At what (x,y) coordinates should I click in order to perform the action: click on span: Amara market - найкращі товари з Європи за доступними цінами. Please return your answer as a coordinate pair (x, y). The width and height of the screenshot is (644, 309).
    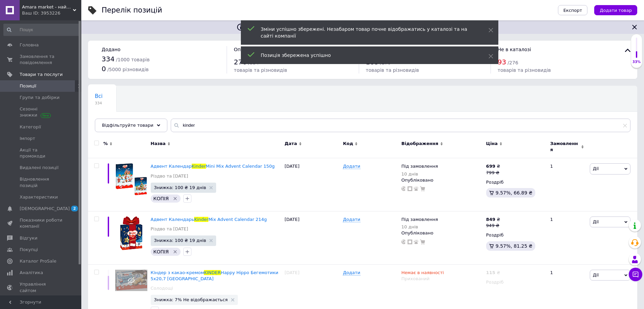
    Looking at the image, I should click on (47, 7).